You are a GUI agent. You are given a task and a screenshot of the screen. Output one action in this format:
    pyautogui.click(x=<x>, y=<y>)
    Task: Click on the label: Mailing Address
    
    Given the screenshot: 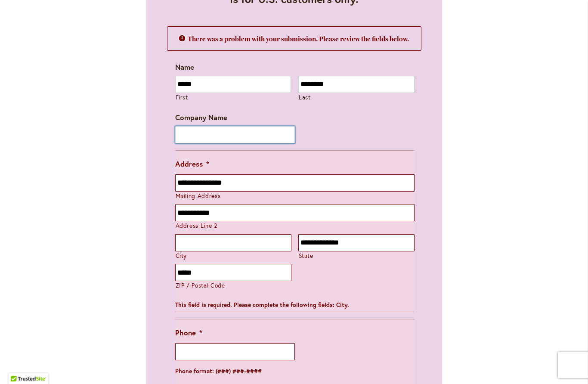 What is the action you would take?
    pyautogui.click(x=295, y=196)
    